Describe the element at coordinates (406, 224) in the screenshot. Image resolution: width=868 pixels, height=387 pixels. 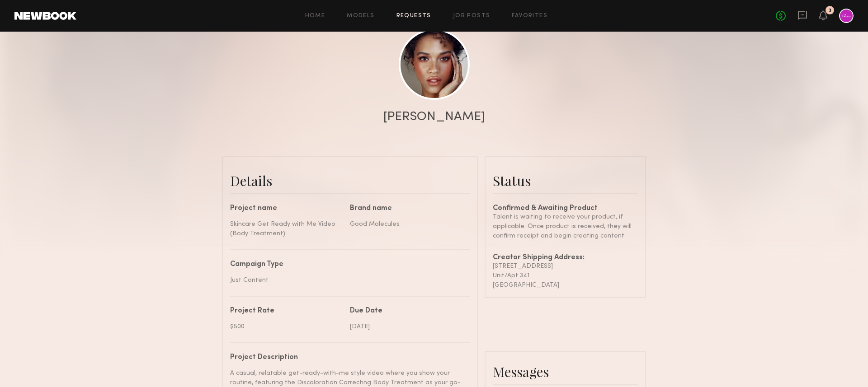
I see `div: Good Molecules` at that location.